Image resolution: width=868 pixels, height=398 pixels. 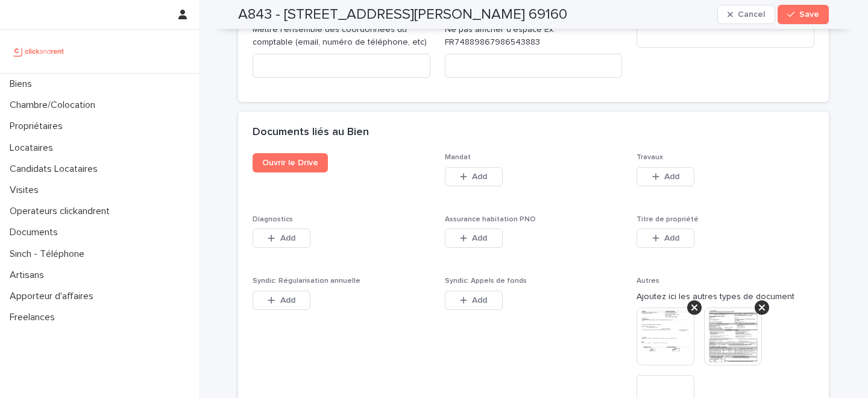 I want to click on p: Locataires, so click(x=34, y=148).